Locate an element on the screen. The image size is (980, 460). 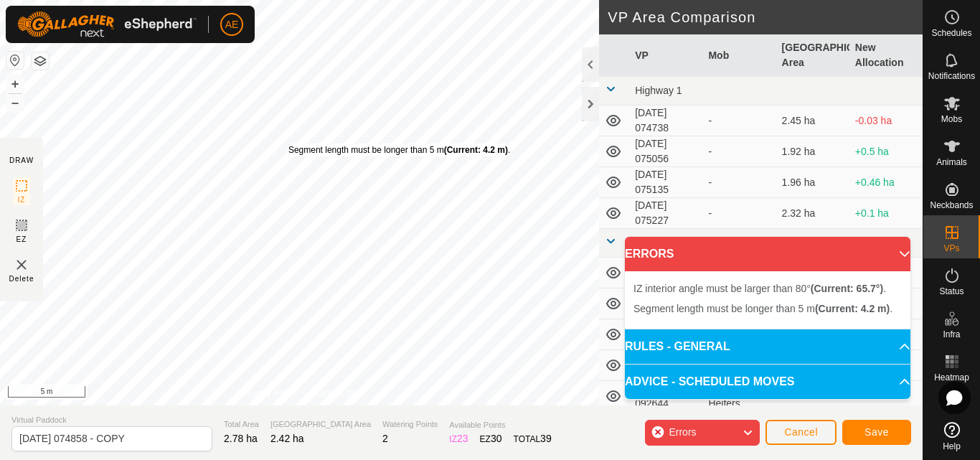
span: Total Area is located at coordinates (241, 424).